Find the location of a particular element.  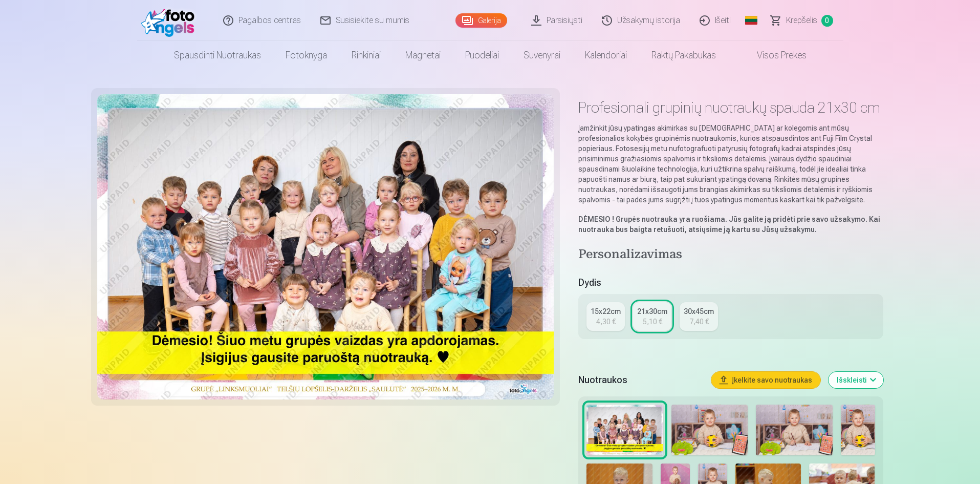

div: 7,40 € is located at coordinates (699, 321).